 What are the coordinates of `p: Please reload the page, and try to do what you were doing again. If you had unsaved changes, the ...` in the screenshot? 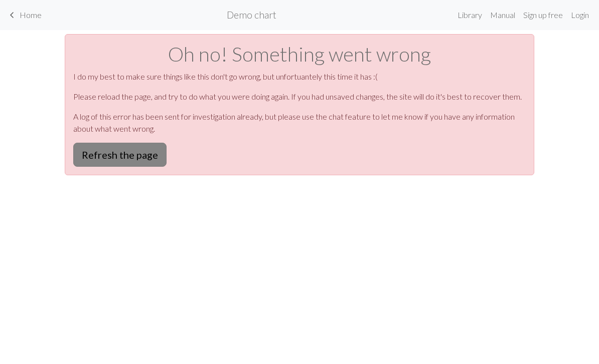 It's located at (299, 97).